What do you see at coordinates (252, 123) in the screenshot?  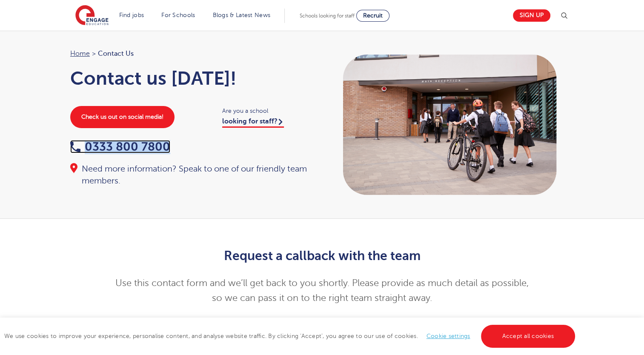 I see `a: looking for staff?` at bounding box center [252, 123].